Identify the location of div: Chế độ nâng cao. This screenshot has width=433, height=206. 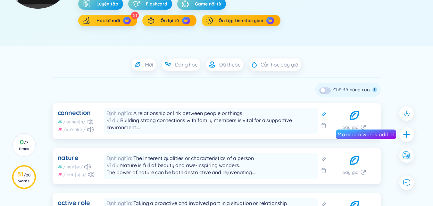
(352, 89).